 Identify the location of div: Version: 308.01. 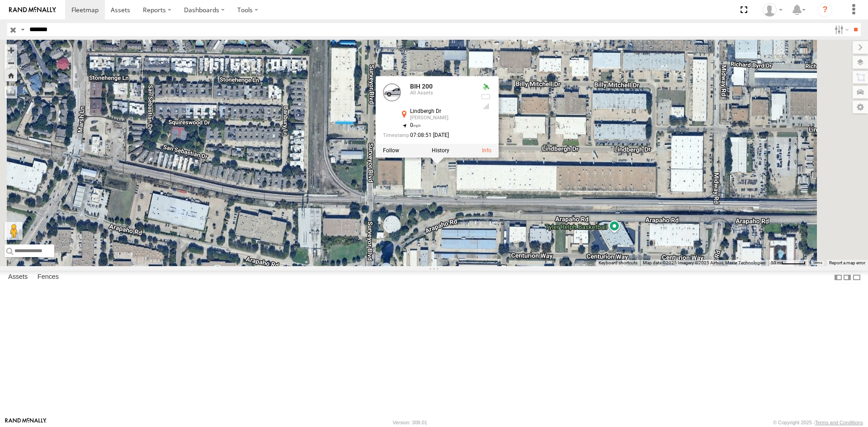
(410, 423).